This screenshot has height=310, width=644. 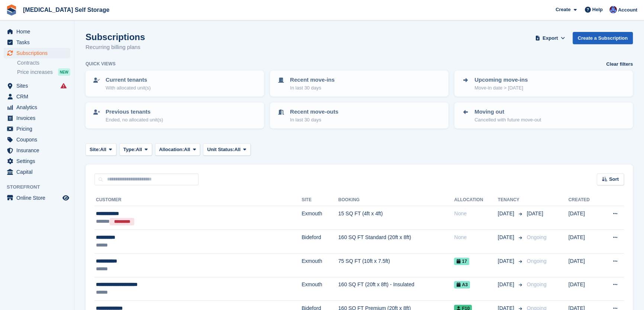 What do you see at coordinates (312, 80) in the screenshot?
I see `p: Recent move-ins` at bounding box center [312, 80].